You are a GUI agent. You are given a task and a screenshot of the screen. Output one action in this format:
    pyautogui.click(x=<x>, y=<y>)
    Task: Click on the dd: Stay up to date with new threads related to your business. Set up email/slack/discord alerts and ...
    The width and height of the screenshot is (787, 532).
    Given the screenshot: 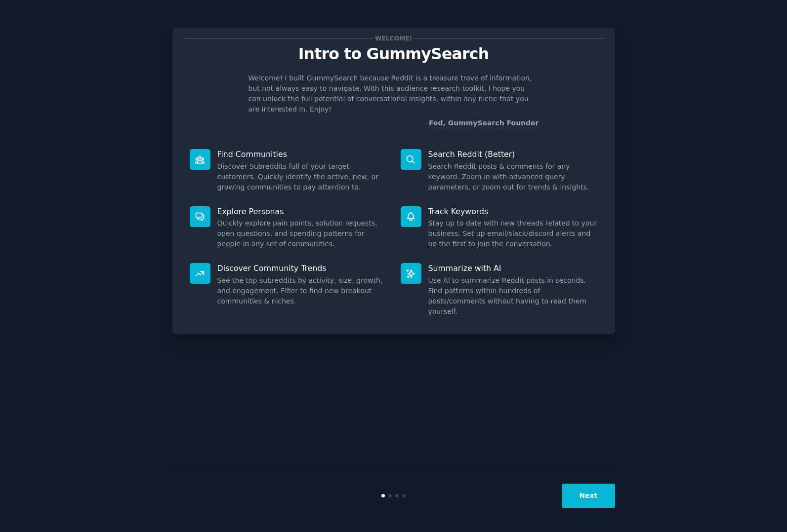 What is the action you would take?
    pyautogui.click(x=513, y=234)
    